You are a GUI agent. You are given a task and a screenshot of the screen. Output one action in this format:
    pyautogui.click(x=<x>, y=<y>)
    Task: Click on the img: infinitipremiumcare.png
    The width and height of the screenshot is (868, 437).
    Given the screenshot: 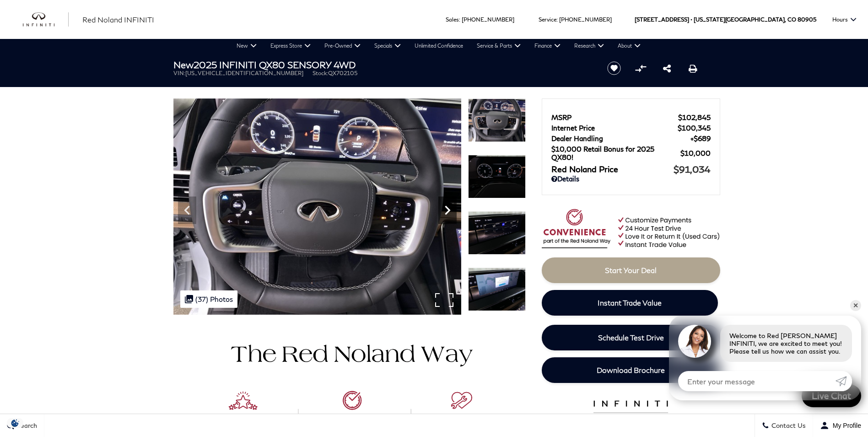 What is the action you would take?
    pyautogui.click(x=631, y=417)
    